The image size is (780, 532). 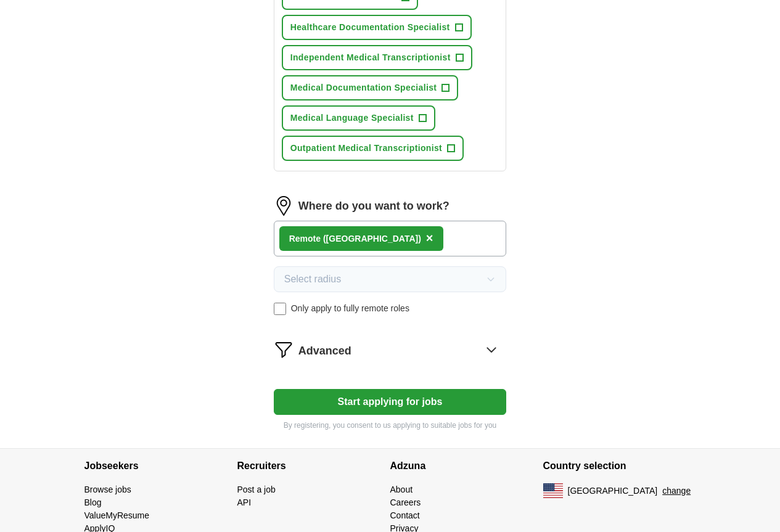 What do you see at coordinates (366, 148) in the screenshot?
I see `span: Outpatient Medical Transcriptionist` at bounding box center [366, 148].